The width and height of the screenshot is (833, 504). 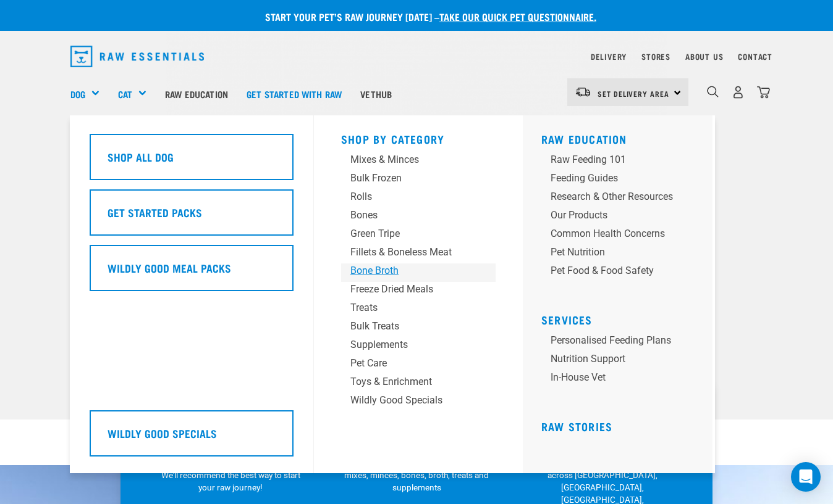 What do you see at coordinates (407, 271) in the screenshot?
I see `div: Bone Broth` at bounding box center [407, 271].